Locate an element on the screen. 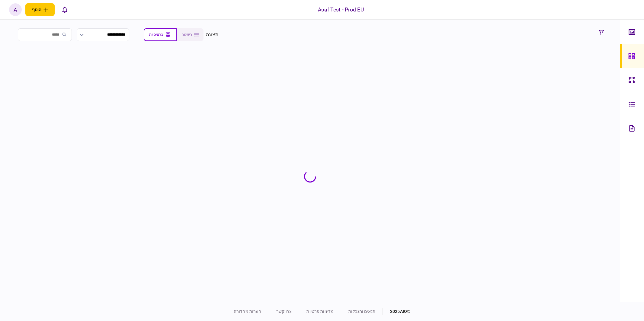 The image size is (644, 321). span: רשימה is located at coordinates (187, 35).